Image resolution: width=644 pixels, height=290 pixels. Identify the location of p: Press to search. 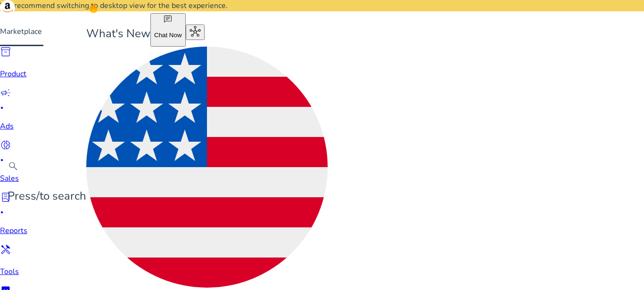
(47, 196).